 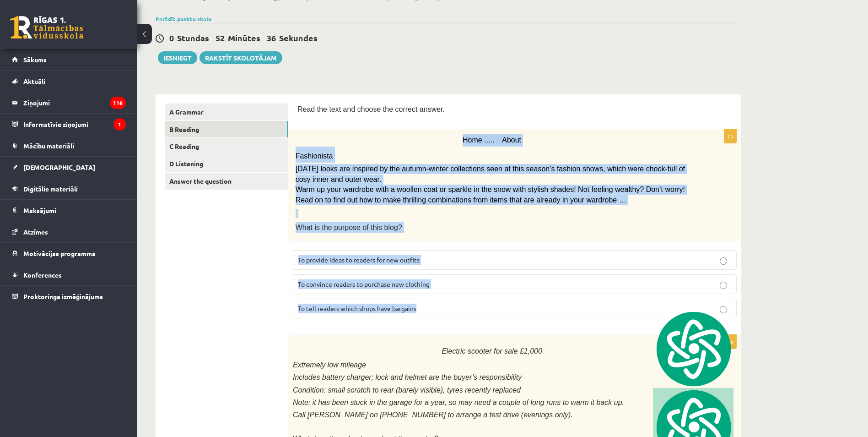 What do you see at coordinates (119, 124) in the screenshot?
I see `i: 1` at bounding box center [119, 124].